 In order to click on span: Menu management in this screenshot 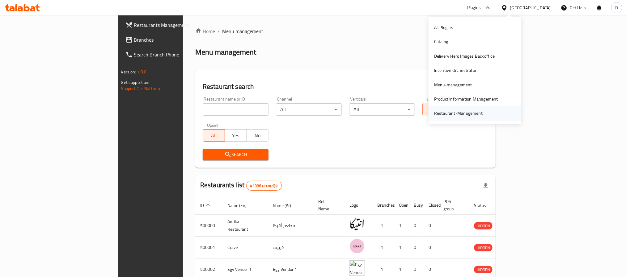, I will do `click(242, 31)`.